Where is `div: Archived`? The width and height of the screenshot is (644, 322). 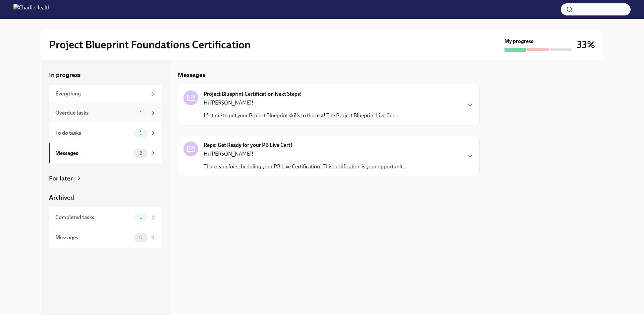
div: Archived is located at coordinates (105, 197).